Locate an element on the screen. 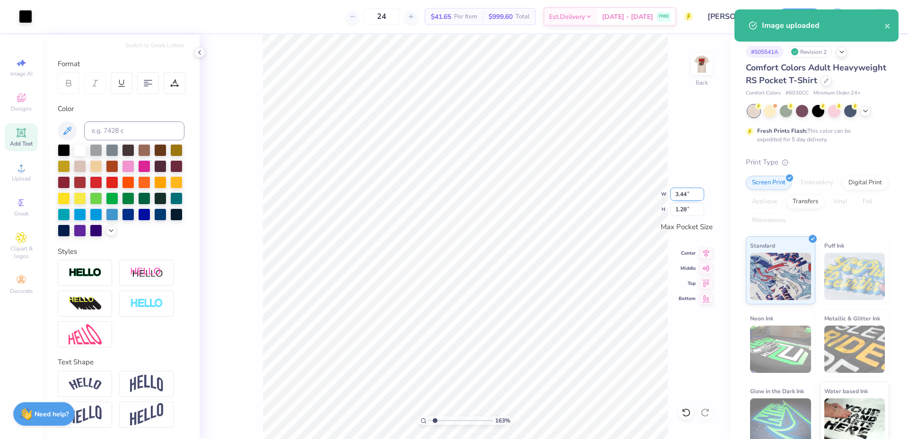 The height and width of the screenshot is (439, 908). input: e.g. 7428 c is located at coordinates (134, 131).